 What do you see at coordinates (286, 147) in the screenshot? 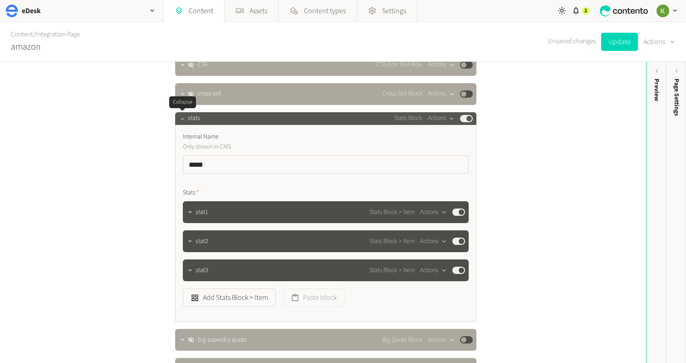
I see `p: Only shown in CMS` at bounding box center [286, 147].